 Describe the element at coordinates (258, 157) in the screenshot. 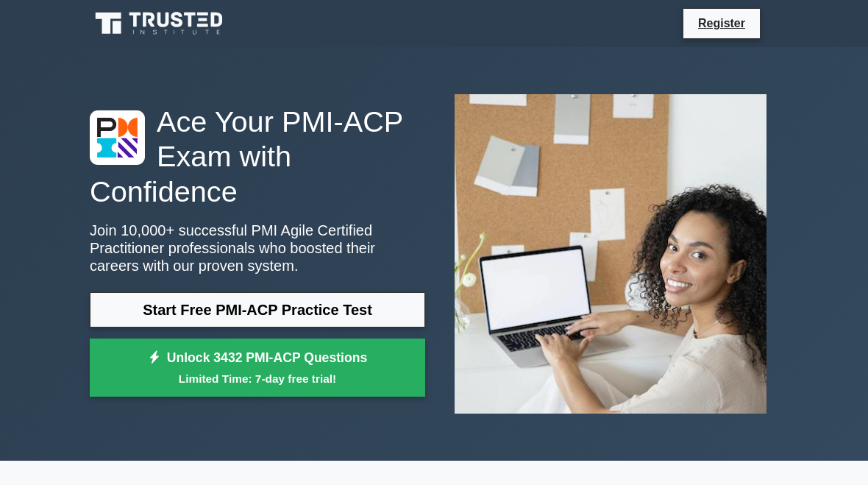

I see `h1: Ace Your PMI-ACP Exam with Confidence` at that location.